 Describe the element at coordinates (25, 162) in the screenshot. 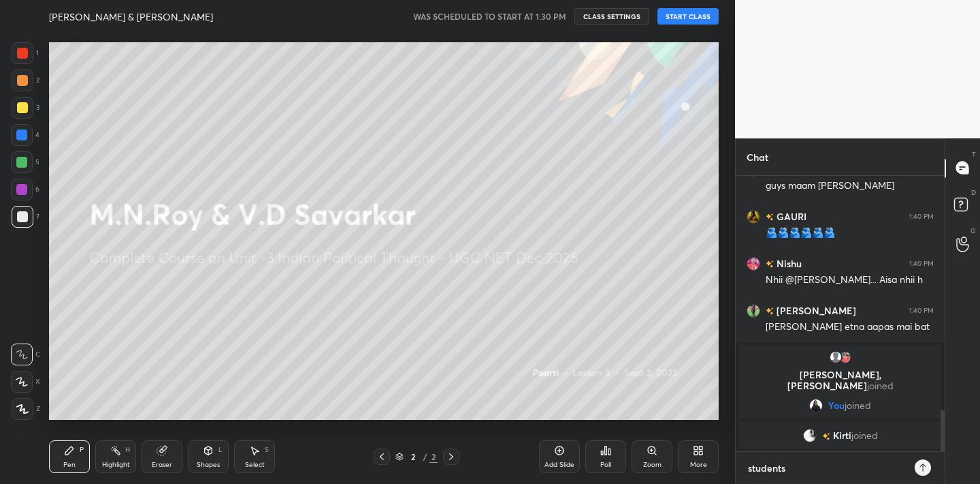

I see `div: 5` at that location.